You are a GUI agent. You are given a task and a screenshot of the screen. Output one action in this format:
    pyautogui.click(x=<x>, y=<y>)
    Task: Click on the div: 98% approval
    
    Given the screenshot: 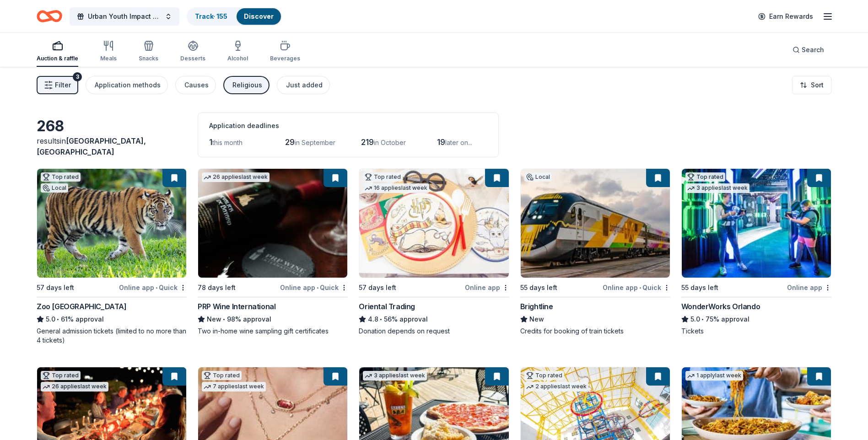 What is the action you would take?
    pyautogui.click(x=273, y=319)
    